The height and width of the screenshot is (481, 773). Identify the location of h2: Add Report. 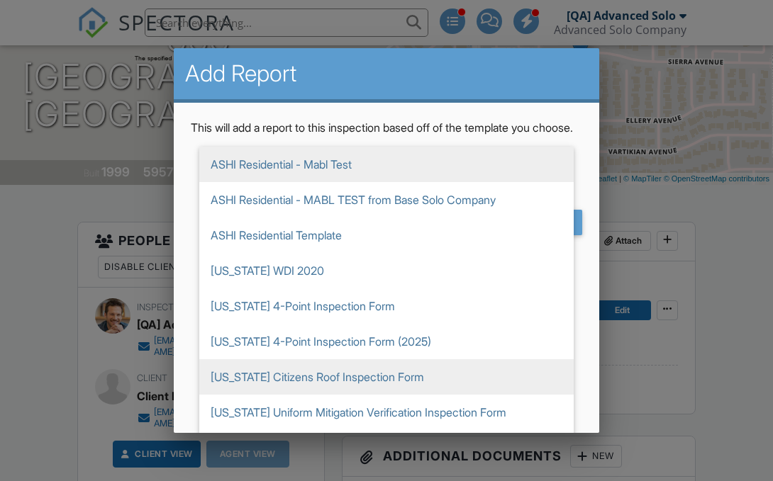
(386, 74).